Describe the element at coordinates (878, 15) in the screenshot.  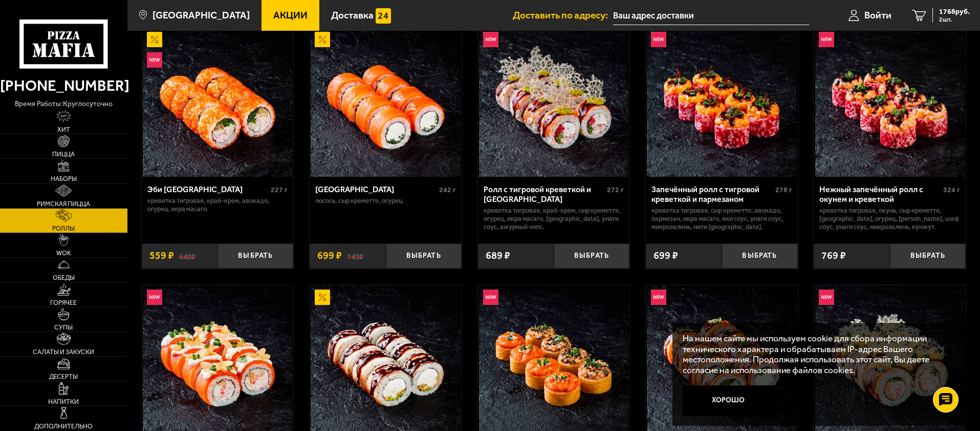
I see `span: Войти` at that location.